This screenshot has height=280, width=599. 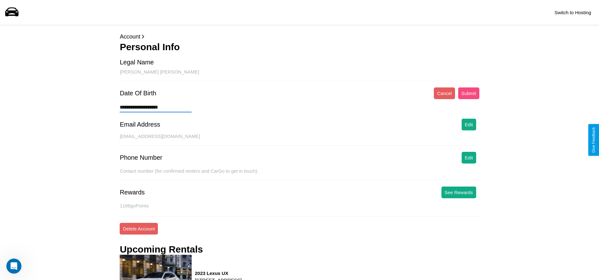 I want to click on p: Account, so click(x=299, y=37).